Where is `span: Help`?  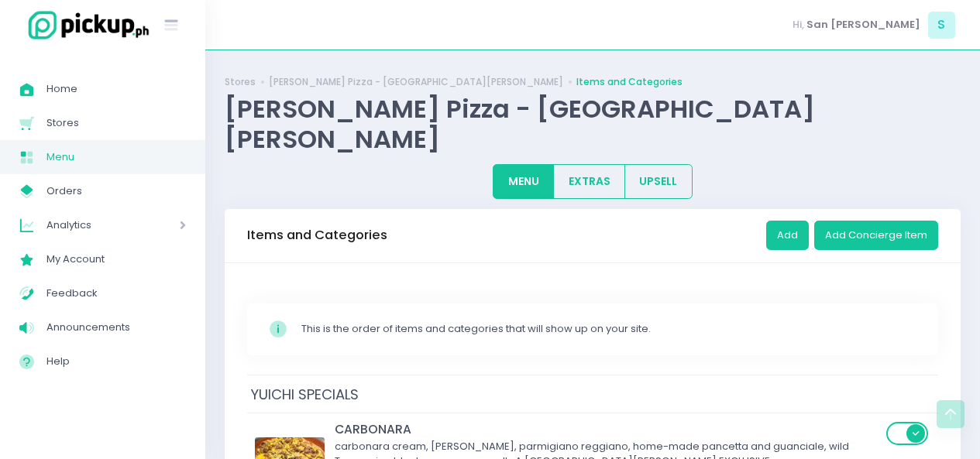 span: Help is located at coordinates (116, 362).